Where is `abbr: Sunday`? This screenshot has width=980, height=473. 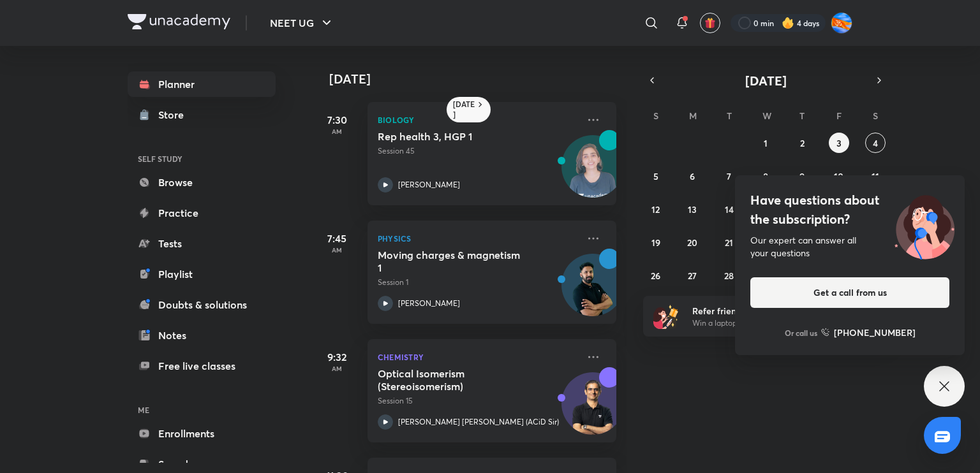 abbr: Sunday is located at coordinates (656, 115).